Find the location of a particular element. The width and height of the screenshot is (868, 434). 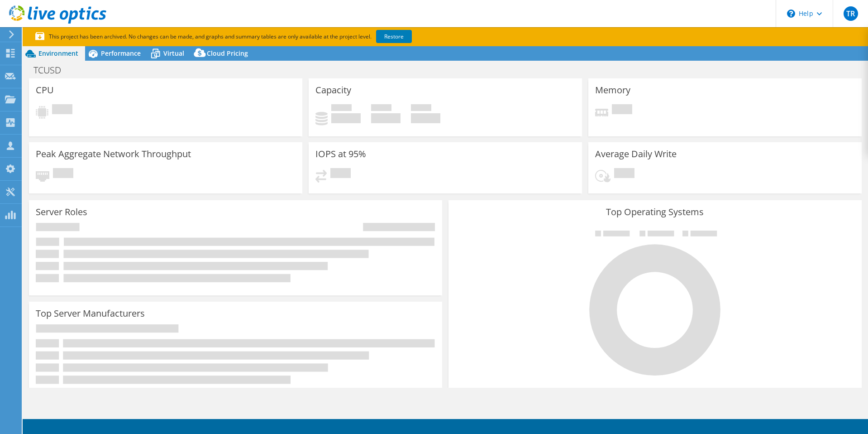

h3: IOPS at 95% is located at coordinates (341, 154).